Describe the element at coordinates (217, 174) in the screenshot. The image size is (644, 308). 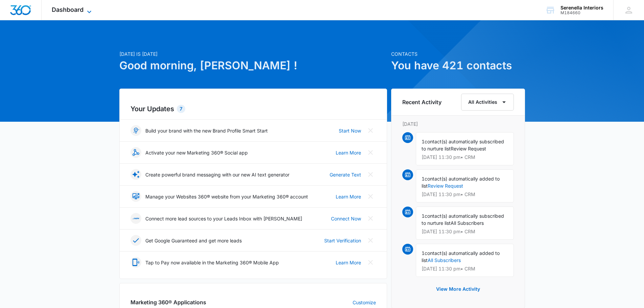
I see `p: Create powerful brand messaging with our new AI text generator` at that location.